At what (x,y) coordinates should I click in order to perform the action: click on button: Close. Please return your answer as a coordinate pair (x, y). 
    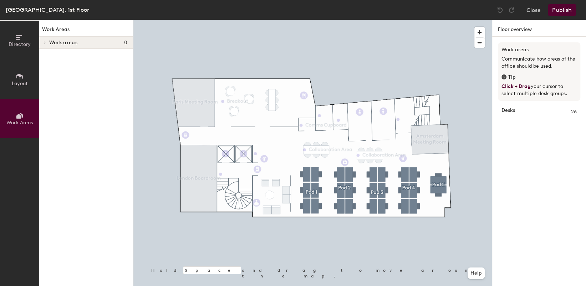
    Looking at the image, I should click on (533, 10).